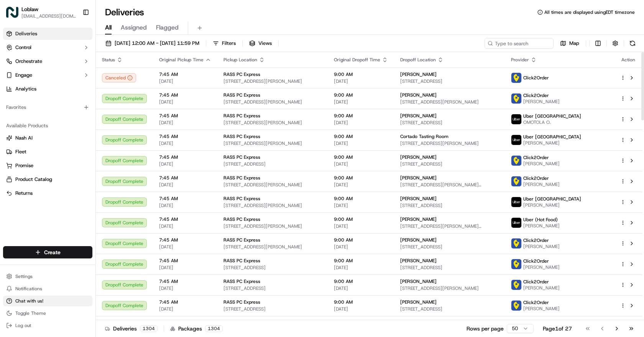 Image resolution: width=644 pixels, height=337 pixels. I want to click on img: Joseph V., so click(14, 118).